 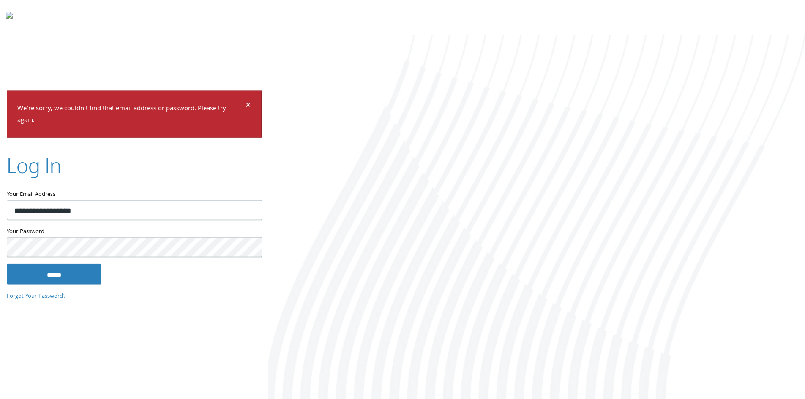 I want to click on p: We're sorry, we couldn't find that email address or password. Please try again., so click(x=131, y=115).